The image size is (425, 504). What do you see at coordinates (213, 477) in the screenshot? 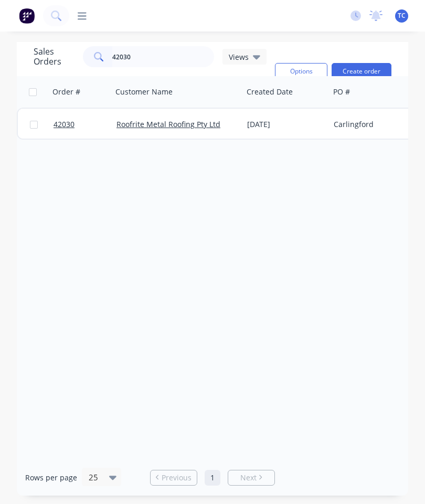
I see `a: Page 1 is your current page` at bounding box center [213, 477].